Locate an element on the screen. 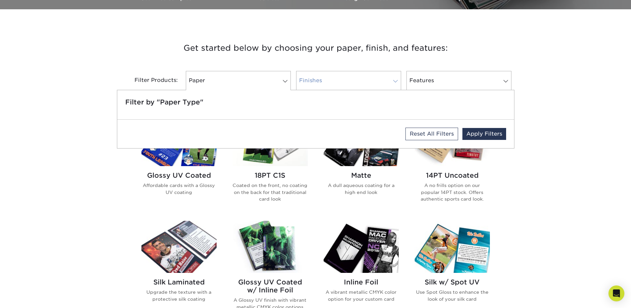 The height and width of the screenshot is (308, 631). a: 18PT C1S Trading Cards 18PT C1S Coated on the front, no coating on the back for that traditional ... is located at coordinates (270, 163).